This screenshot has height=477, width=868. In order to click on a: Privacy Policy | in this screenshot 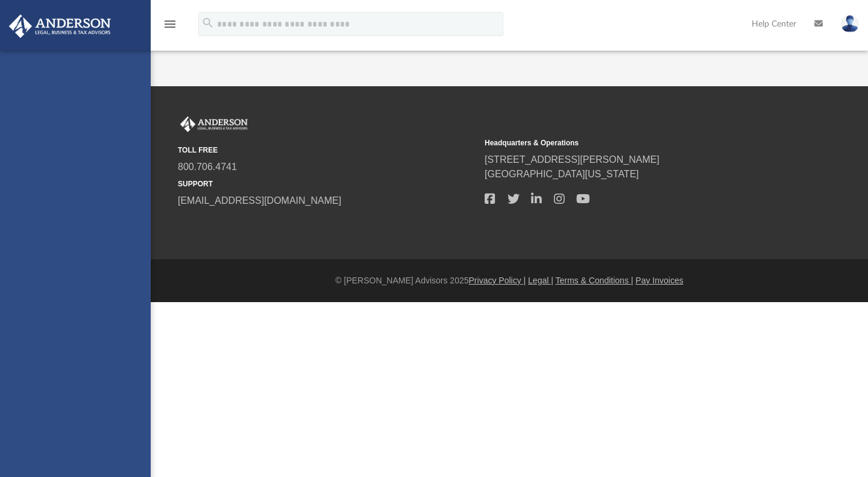, I will do `click(497, 281)`.